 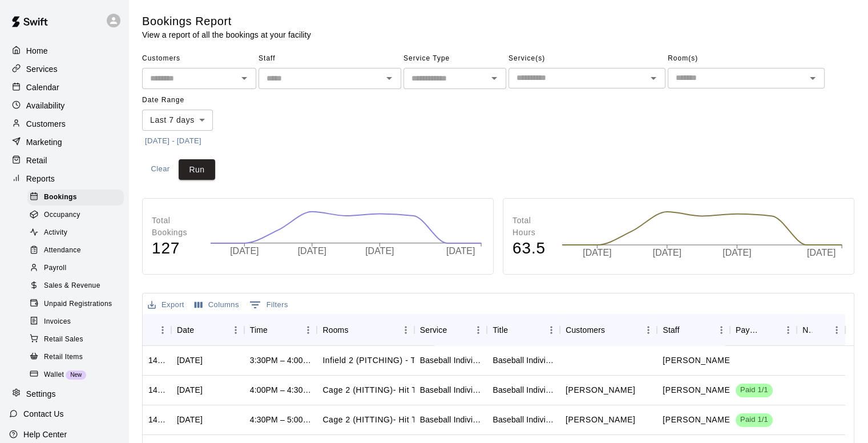 What do you see at coordinates (62, 251) in the screenshot?
I see `span: Attendance` at bounding box center [62, 251].